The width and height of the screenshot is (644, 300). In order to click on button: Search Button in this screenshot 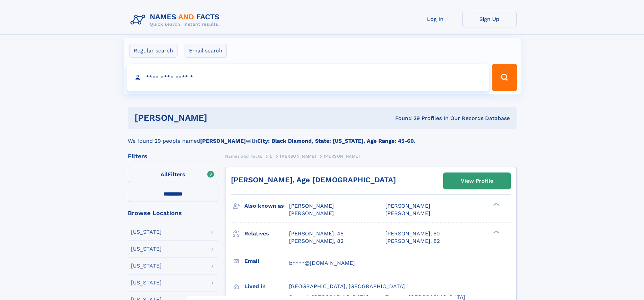, I will do `click(504, 77)`.